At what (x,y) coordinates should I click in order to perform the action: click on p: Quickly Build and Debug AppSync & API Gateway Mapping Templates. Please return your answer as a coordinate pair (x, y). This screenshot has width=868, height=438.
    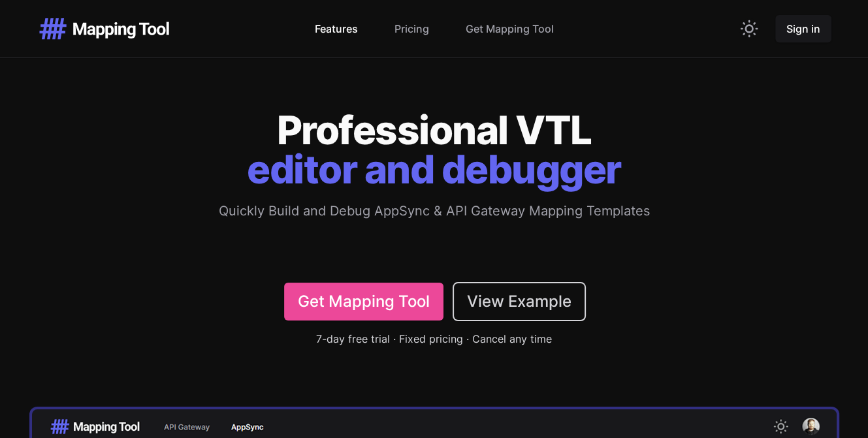
    Looking at the image, I should click on (434, 211).